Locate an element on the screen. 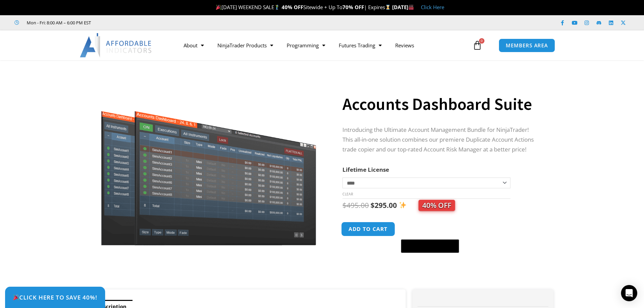  button: Add to cart is located at coordinates (369, 229).